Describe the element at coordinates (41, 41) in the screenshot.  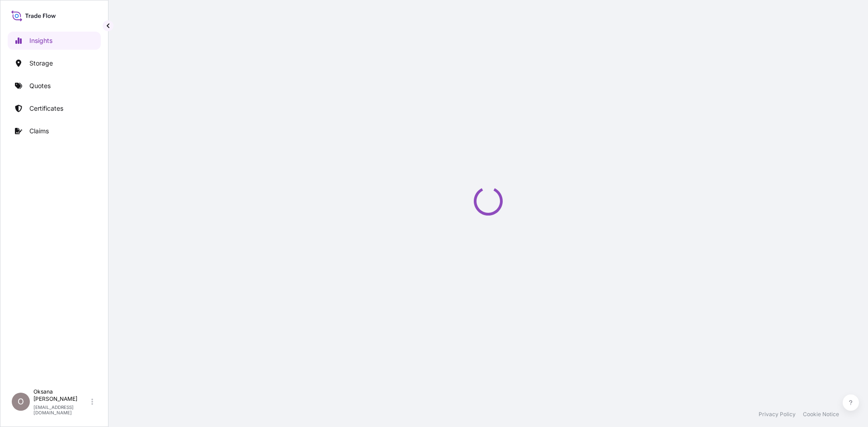
I see `p: Insights` at that location.